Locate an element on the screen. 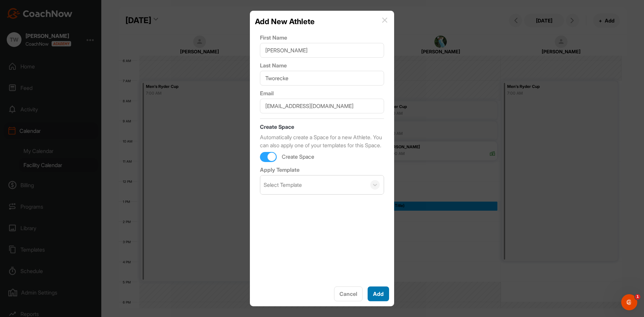 This screenshot has height=317, width=644. h2: Add New Athlete is located at coordinates (285, 22).